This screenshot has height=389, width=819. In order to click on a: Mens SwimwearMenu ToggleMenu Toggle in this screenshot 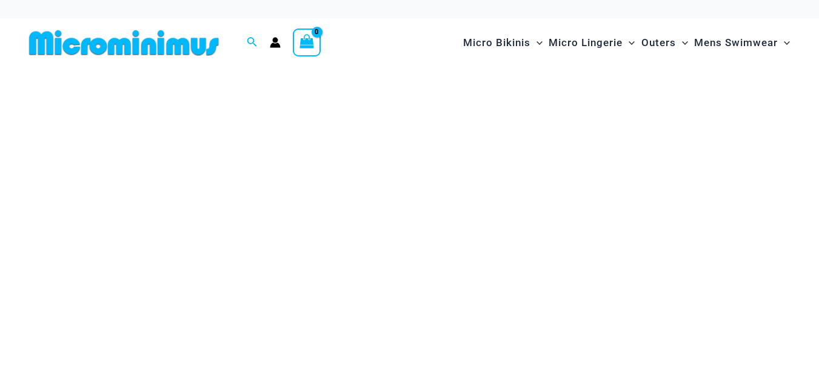, I will do `click(742, 42)`.